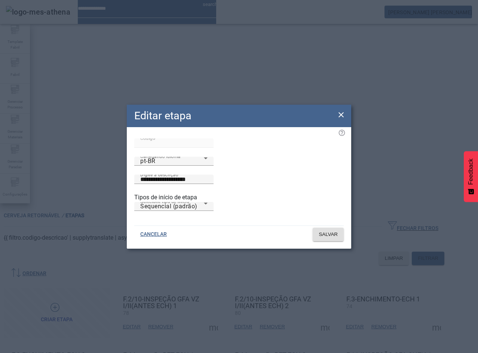 The height and width of the screenshot is (353, 478). What do you see at coordinates (153, 235) in the screenshot?
I see `button: CANCELAR` at bounding box center [153, 235].